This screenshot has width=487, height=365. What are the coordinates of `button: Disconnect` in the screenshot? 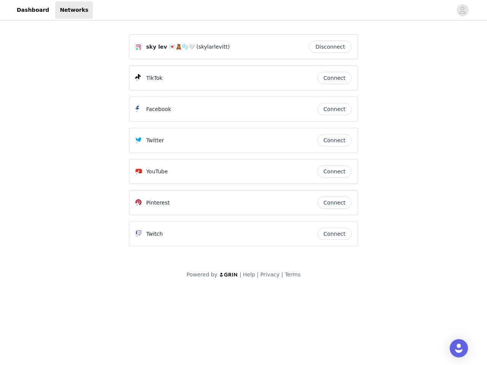 It's located at (330, 47).